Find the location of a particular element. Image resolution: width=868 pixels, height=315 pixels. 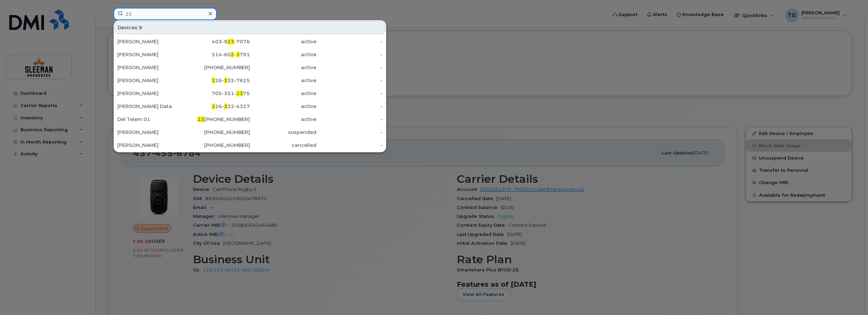

input: Find something... is located at coordinates (165, 14).